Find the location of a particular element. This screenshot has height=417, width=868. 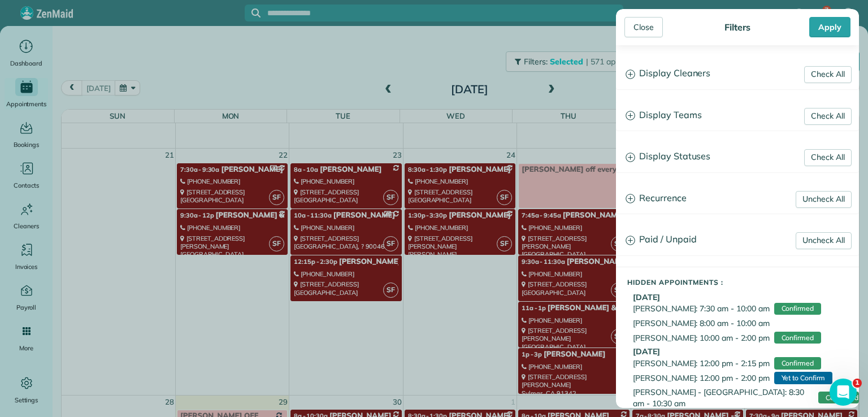

a: Display Teams is located at coordinates (738, 115).